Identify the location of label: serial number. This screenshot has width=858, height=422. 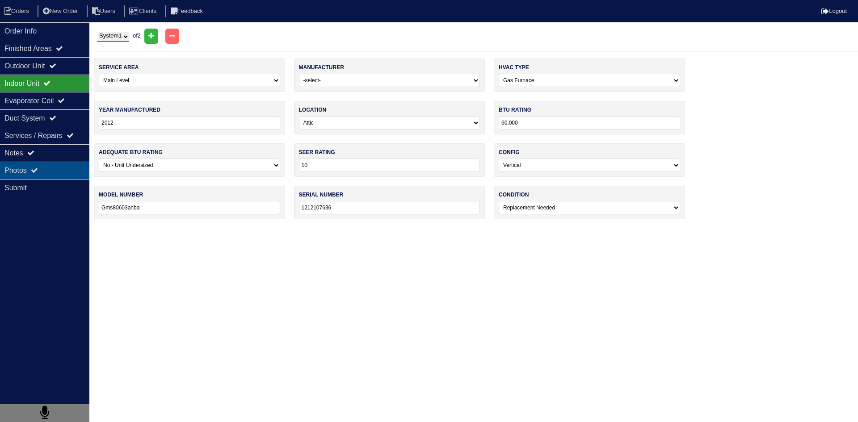
(321, 195).